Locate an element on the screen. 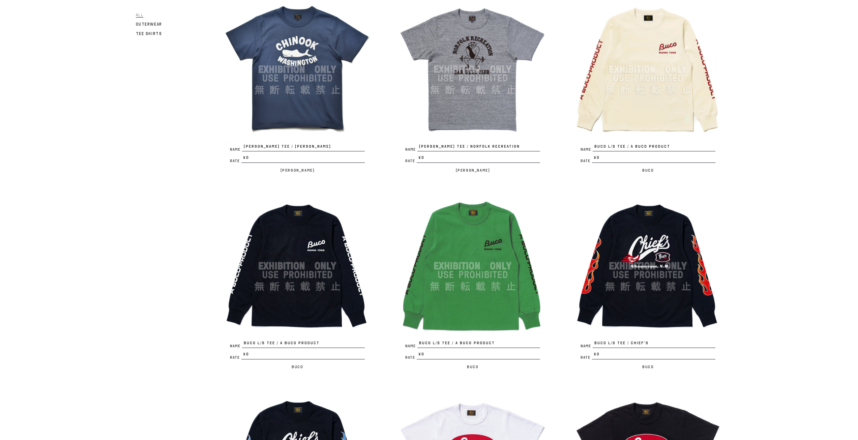 Image resolution: width=858 pixels, height=440 pixels. span: Outerwear is located at coordinates (149, 24).